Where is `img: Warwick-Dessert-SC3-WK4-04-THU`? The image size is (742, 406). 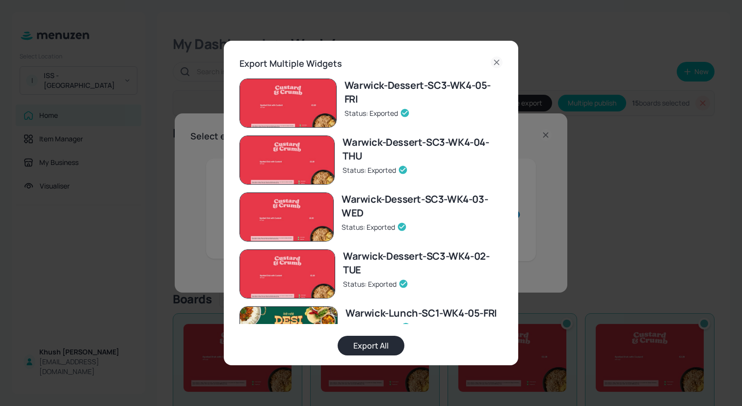 img: Warwick-Dessert-SC3-WK4-04-THU is located at coordinates (287, 162).